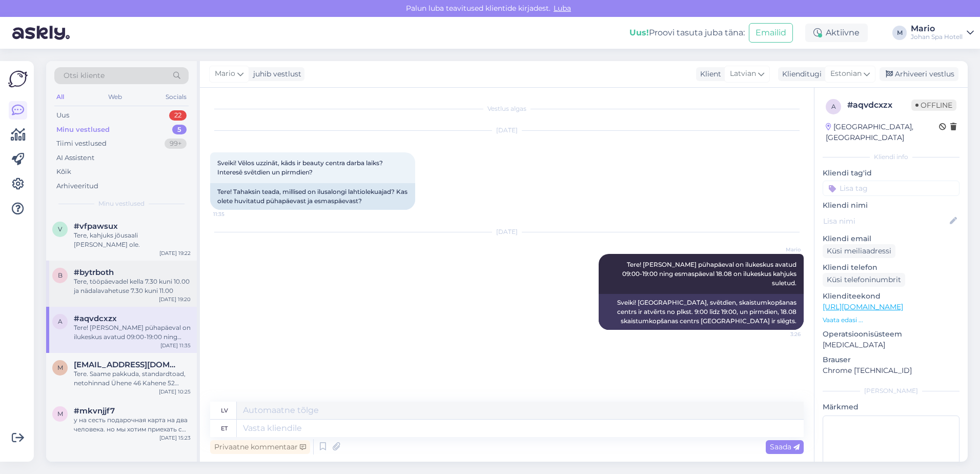  Describe the element at coordinates (771, 33) in the screenshot. I see `button: Emailid` at that location.